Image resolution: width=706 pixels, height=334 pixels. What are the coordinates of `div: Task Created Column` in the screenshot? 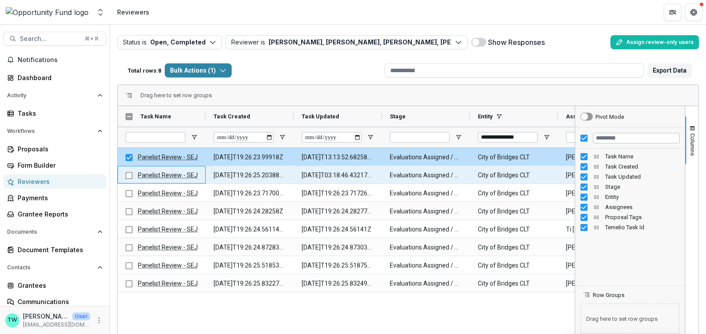 It's located at (630, 166).